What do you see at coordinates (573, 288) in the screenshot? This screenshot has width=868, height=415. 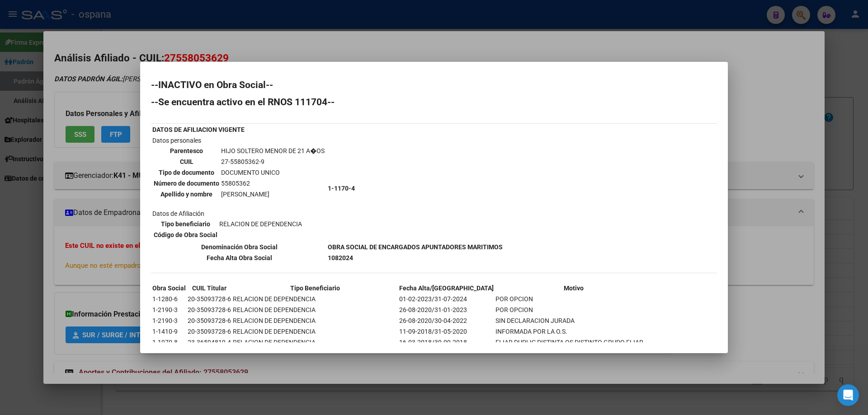 I see `th: Motivo` at bounding box center [573, 288].